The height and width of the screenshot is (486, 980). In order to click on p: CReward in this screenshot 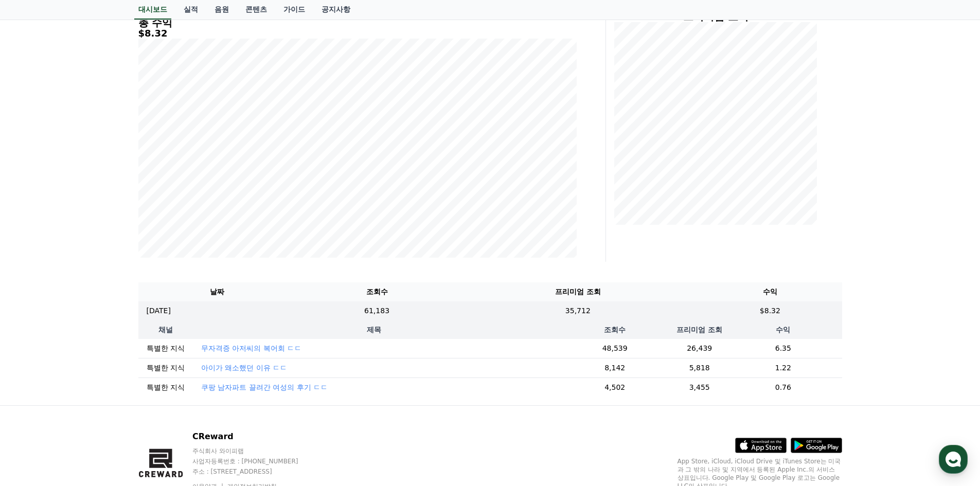, I will do `click(255, 437)`.